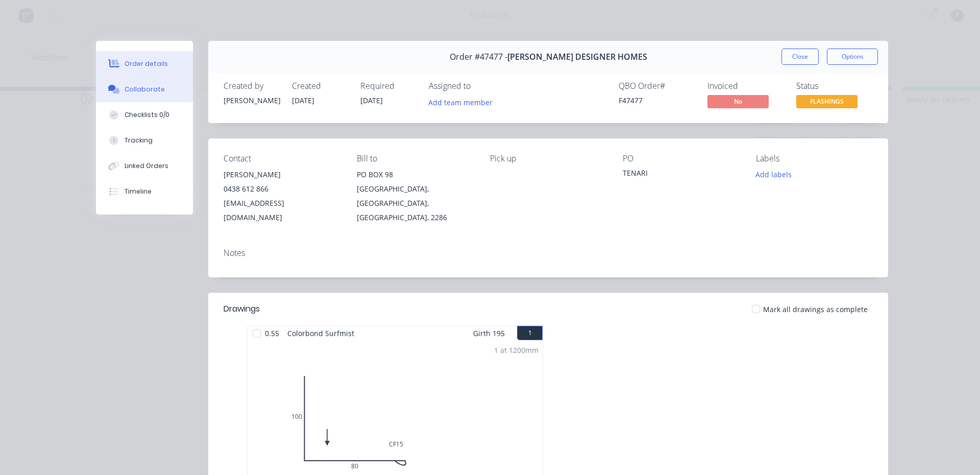 This screenshot has height=475, width=980. Describe the element at coordinates (145, 89) in the screenshot. I see `div: Collaborate` at that location.